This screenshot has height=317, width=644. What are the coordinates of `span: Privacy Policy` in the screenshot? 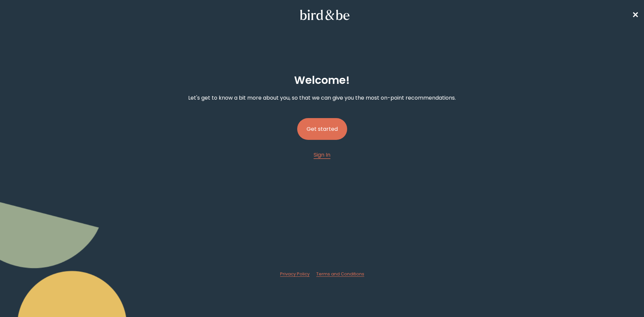 It's located at (295, 273).